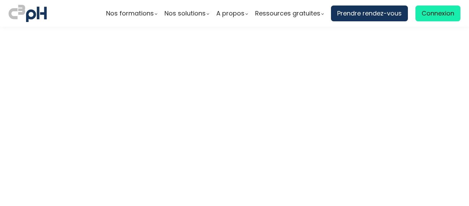 The height and width of the screenshot is (206, 469). What do you see at coordinates (230, 13) in the screenshot?
I see `span: A propos` at bounding box center [230, 13].